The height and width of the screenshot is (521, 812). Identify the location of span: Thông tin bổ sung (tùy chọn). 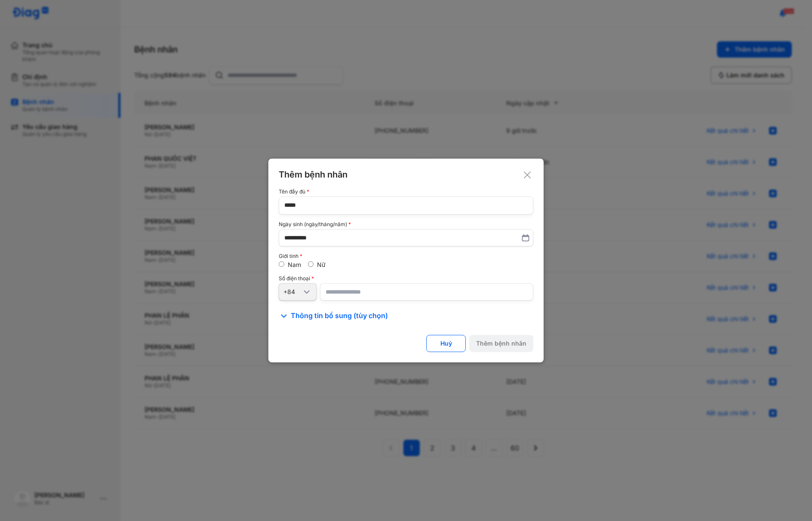
(339, 316).